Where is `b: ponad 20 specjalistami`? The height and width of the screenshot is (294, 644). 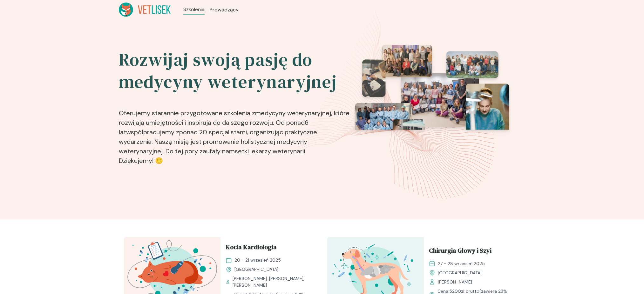 b: ponad 20 specjalistami is located at coordinates (213, 132).